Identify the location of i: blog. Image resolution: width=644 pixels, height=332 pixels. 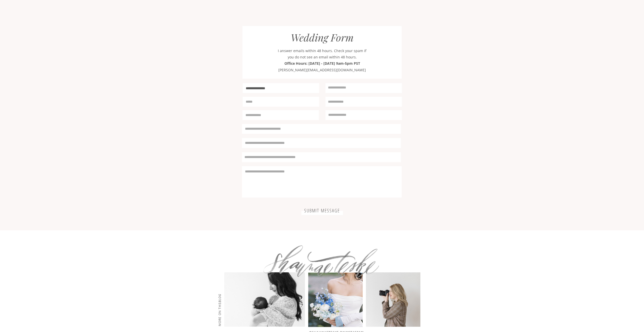
(219, 298).